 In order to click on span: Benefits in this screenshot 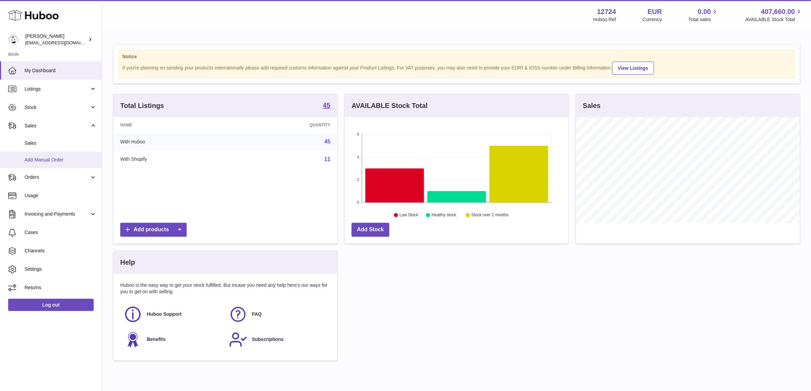, I will do `click(156, 339)`.